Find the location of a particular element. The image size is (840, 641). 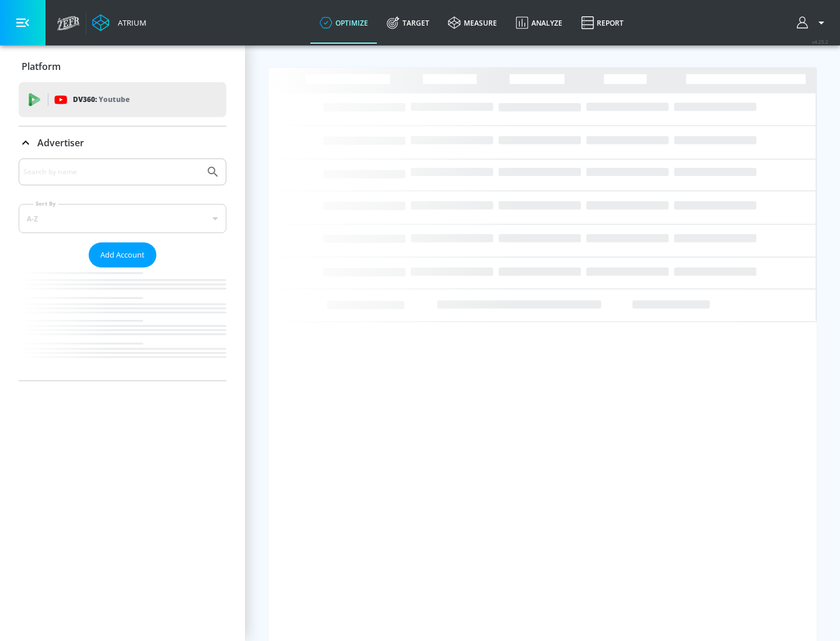

input: Search by name is located at coordinates (111, 172).